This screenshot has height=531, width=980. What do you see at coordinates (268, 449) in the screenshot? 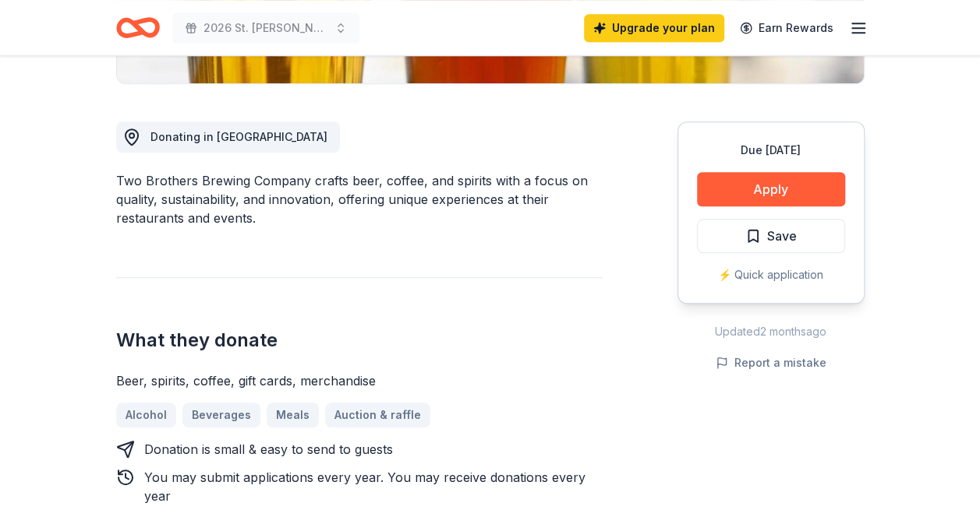
I see `div: Donation is small & easy to send to guests` at bounding box center [268, 449].